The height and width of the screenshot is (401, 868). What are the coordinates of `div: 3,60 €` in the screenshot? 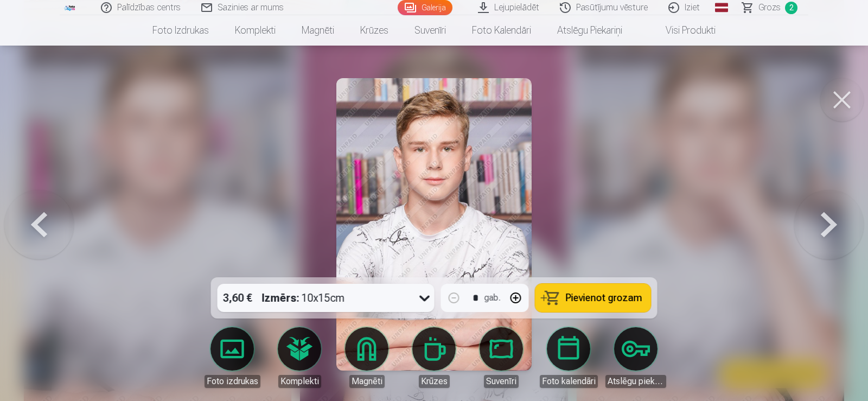 It's located at (237, 298).